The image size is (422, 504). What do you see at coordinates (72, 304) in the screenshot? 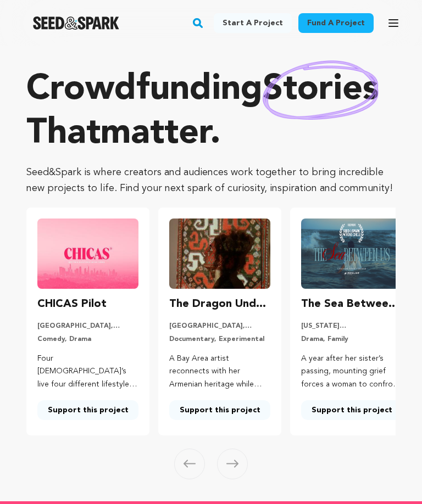
I see `h3: CHICAS Pilot` at bounding box center [72, 304].